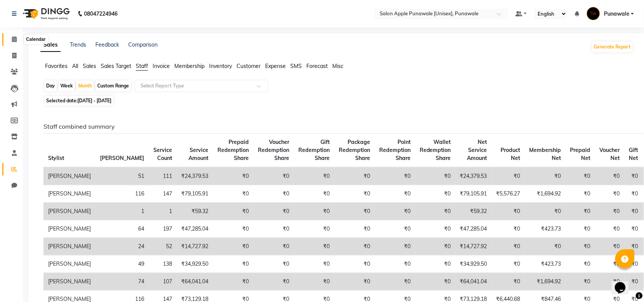 The width and height of the screenshot is (644, 302). Describe the element at coordinates (338, 66) in the screenshot. I see `span: Misc` at that location.